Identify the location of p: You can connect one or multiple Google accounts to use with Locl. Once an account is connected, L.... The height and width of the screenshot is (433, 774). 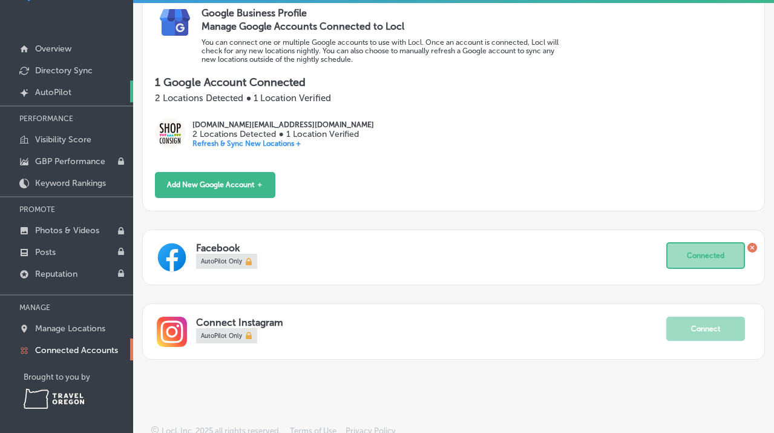
(380, 51).